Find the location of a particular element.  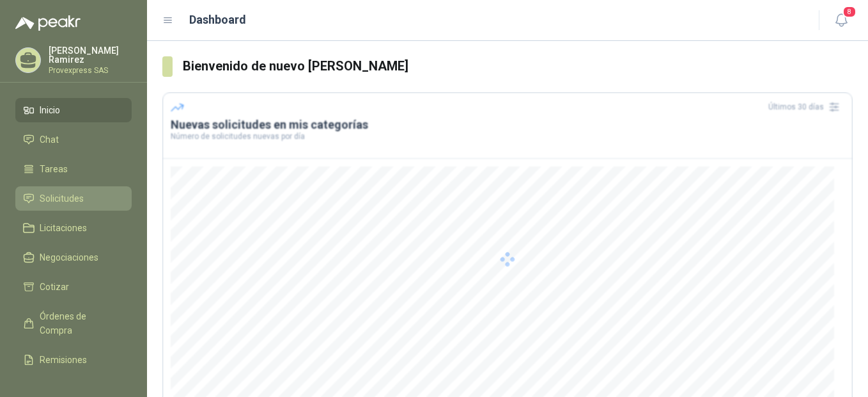

span: Solicitudes is located at coordinates (61, 198).